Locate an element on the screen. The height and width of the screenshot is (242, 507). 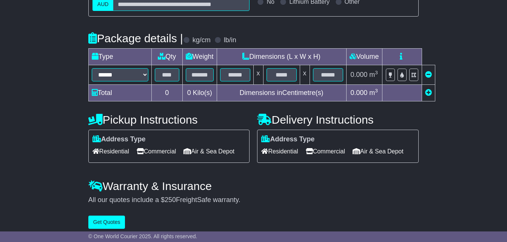
td: Dimensions in Centimetre(s) is located at coordinates (281, 93).